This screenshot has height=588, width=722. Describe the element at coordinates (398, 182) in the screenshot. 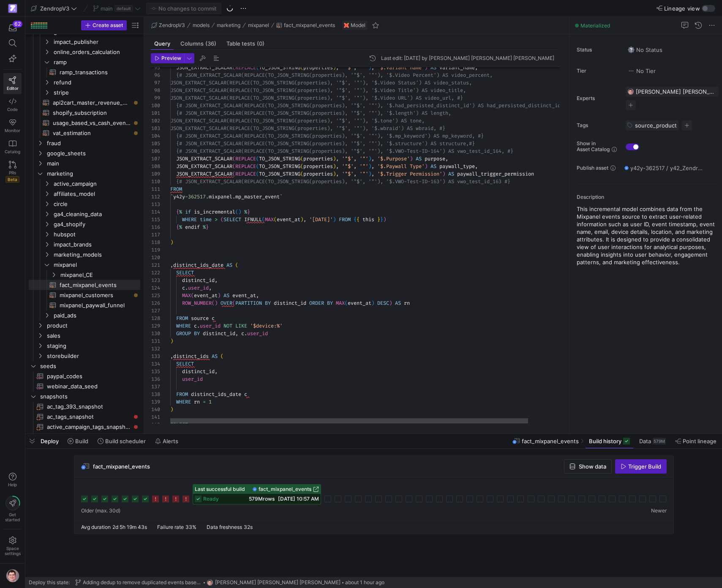

I see `span: erties), '"$', '"'), '$.VWO-Test-ID-163') AS vwo_t` at that location.